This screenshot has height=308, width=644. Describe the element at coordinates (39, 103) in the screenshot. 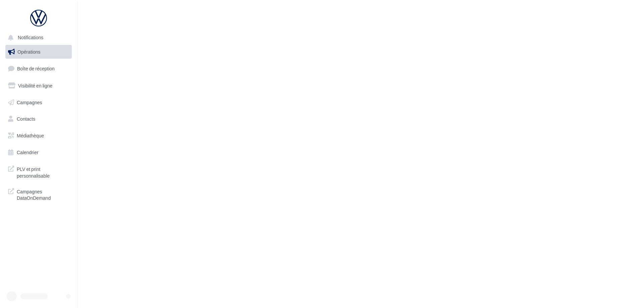

I see `a: Campagnes` at that location.